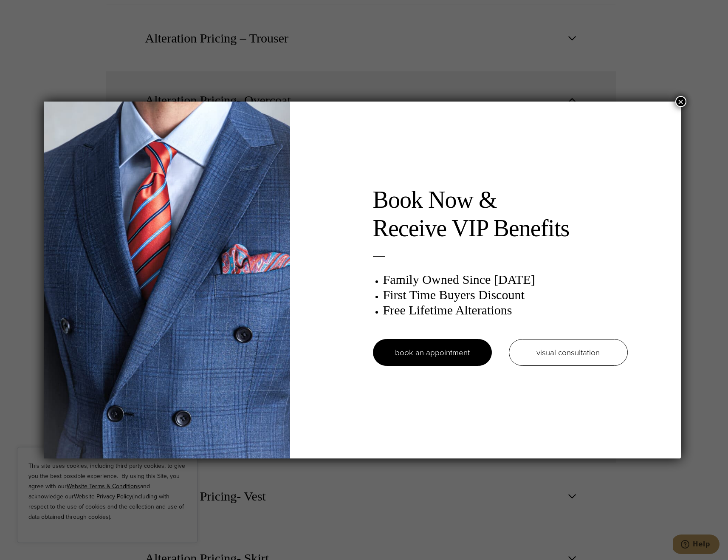  I want to click on h2: Book Now & Receive VIP Benefits, so click(500, 214).